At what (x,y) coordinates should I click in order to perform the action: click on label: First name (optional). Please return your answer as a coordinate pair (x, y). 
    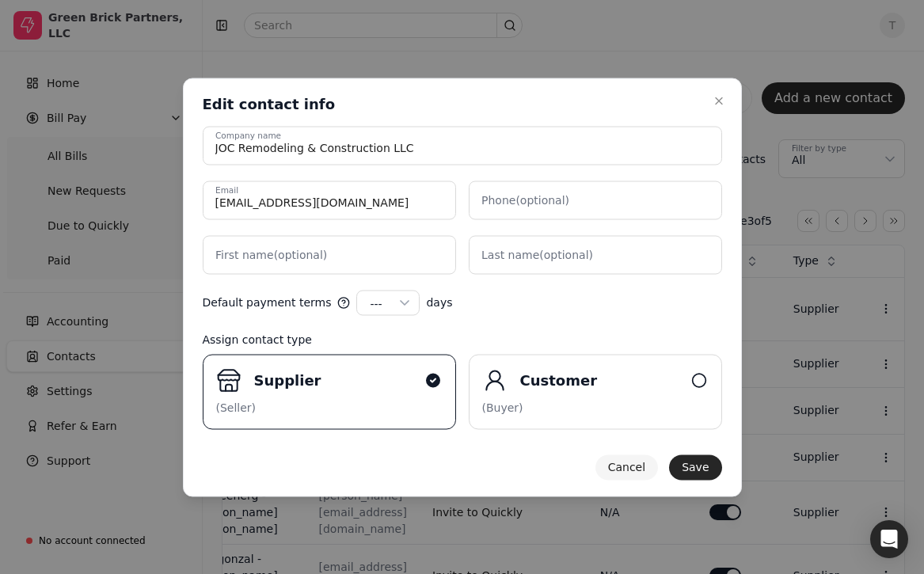
    Looking at the image, I should click on (271, 255).